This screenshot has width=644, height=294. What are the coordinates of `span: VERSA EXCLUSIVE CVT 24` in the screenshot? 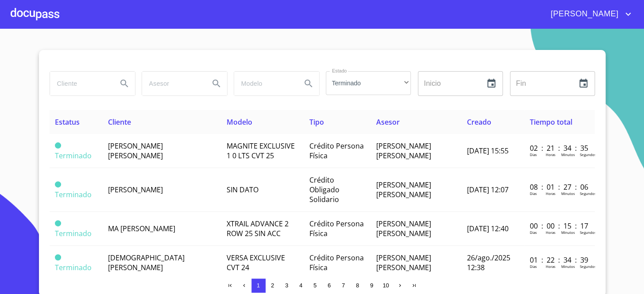 It's located at (256, 263).